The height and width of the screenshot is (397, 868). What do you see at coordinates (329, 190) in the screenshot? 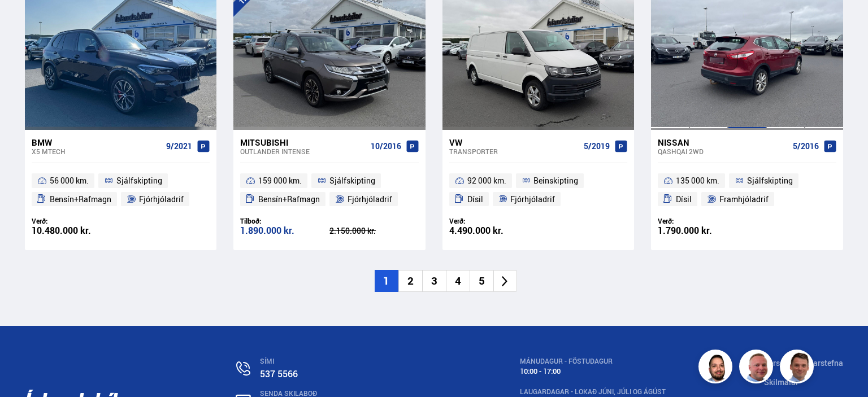
I see `a: Mitsubishi Outlander INTENSE 10/2016 159 000 km. Sjálfskipting Bensín+Rafmagn Fjórhjóladrif Tilbo...` at bounding box center [329, 190].